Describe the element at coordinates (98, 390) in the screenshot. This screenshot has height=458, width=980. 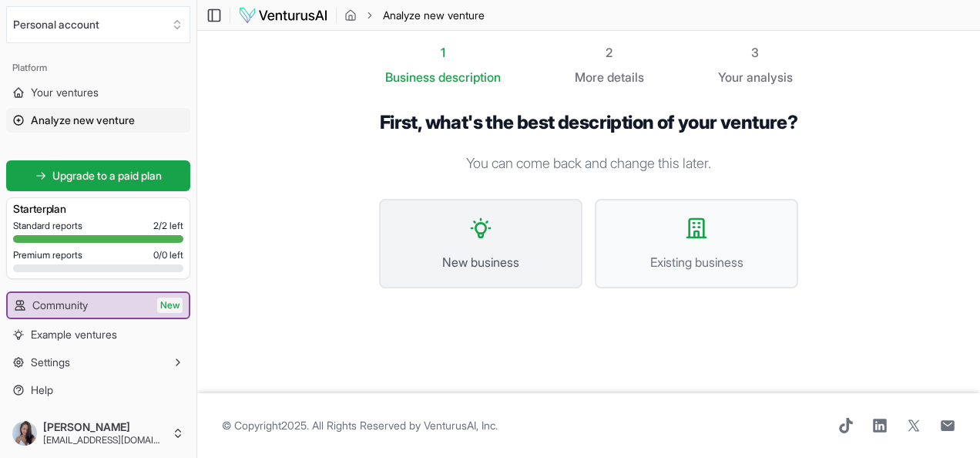
I see `a: Help` at that location.